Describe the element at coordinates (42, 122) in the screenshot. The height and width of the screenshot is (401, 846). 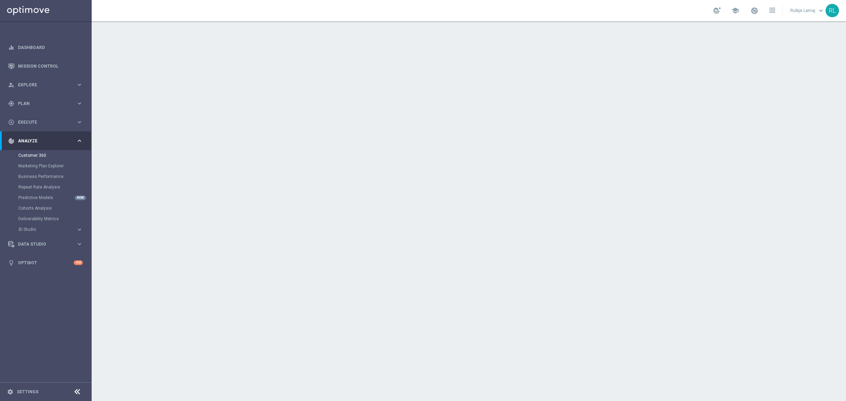
I see `div: Execute` at that location.